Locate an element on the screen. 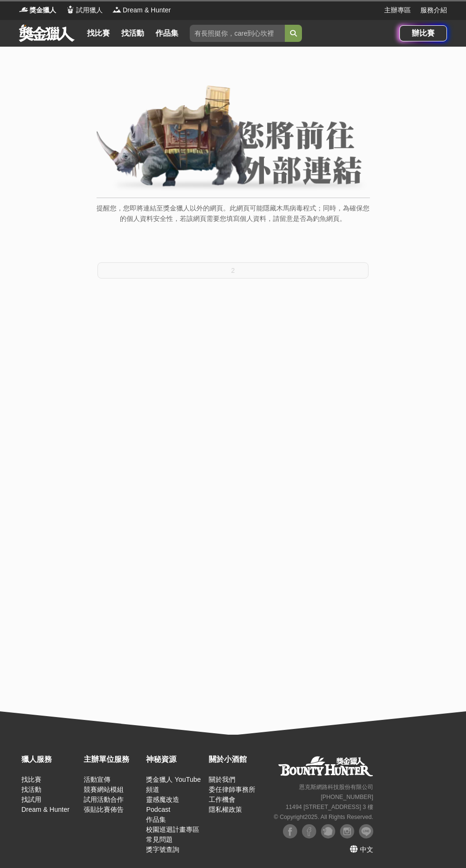 The height and width of the screenshot is (868, 466). a: 獎金獵人 YouTube 頻道 is located at coordinates (173, 784).